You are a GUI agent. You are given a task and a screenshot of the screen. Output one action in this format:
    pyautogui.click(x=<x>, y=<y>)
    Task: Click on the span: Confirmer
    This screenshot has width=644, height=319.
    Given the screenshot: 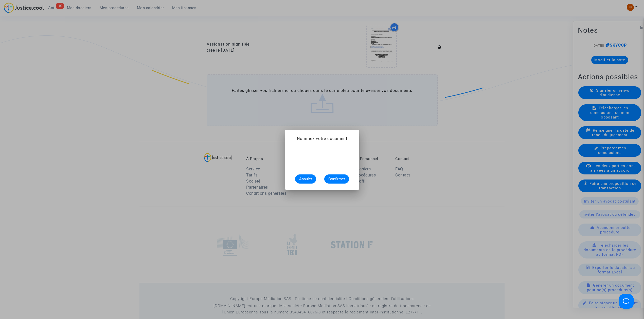 What is the action you would take?
    pyautogui.click(x=337, y=179)
    